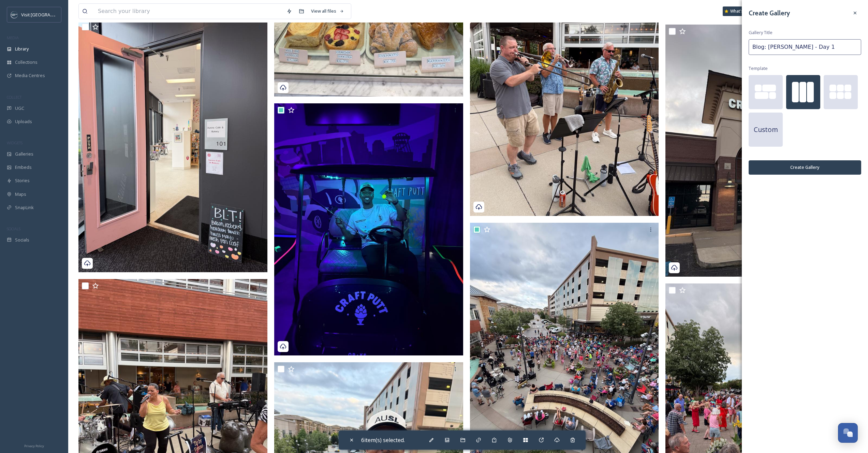 This screenshot has width=868, height=453. What do you see at coordinates (12, 38) in the screenshot?
I see `span: MEDIA` at bounding box center [12, 38].